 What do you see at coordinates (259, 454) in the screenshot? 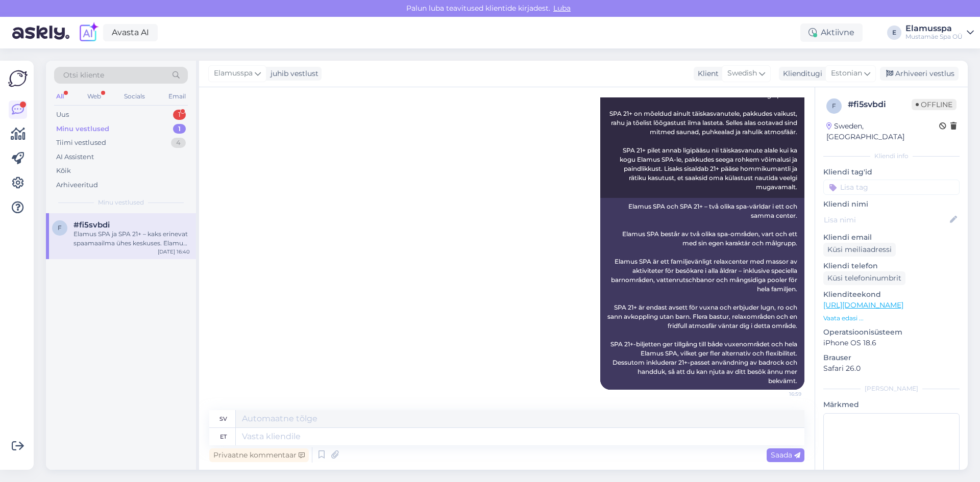
I see `div: Privaatne kommentaar` at bounding box center [259, 454].